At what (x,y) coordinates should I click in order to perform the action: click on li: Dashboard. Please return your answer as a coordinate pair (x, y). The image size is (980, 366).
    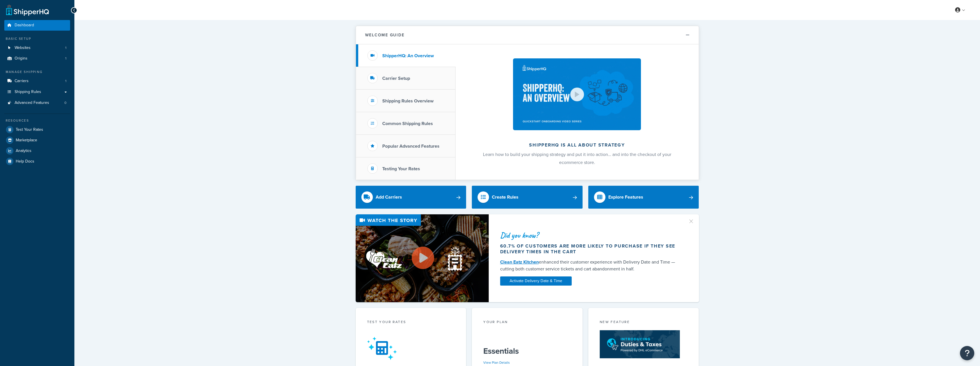
    Looking at the image, I should click on (38, 25).